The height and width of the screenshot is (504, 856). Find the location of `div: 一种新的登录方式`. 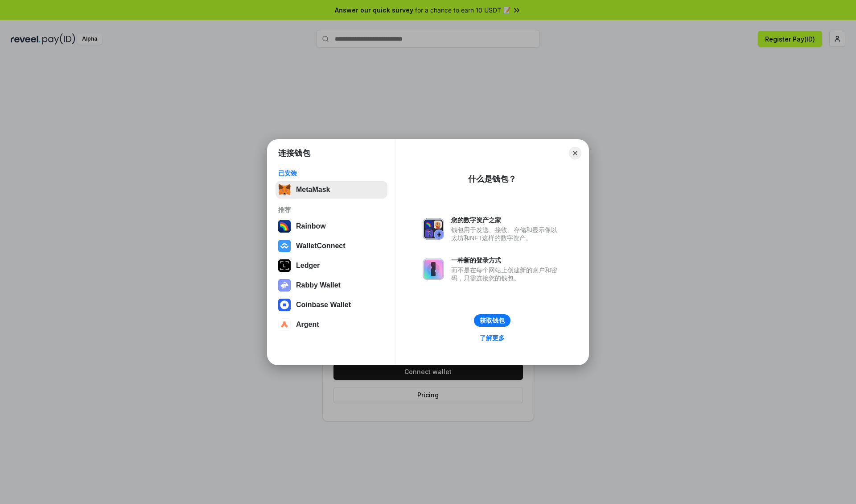

div: 一种新的登录方式 is located at coordinates (507, 260).